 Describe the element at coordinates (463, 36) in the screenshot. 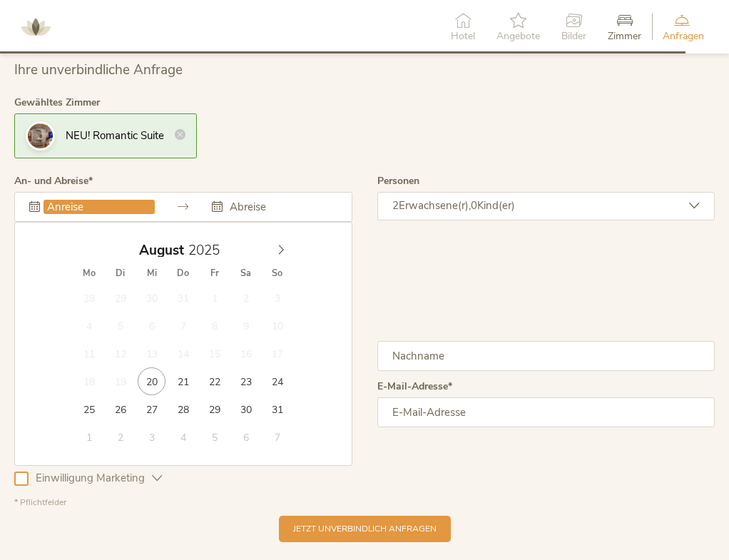

I see `span: Hotel` at that location.